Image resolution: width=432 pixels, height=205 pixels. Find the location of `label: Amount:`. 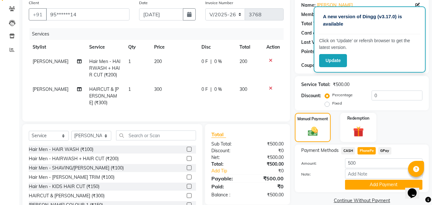

label: Amount: is located at coordinates (318, 164).